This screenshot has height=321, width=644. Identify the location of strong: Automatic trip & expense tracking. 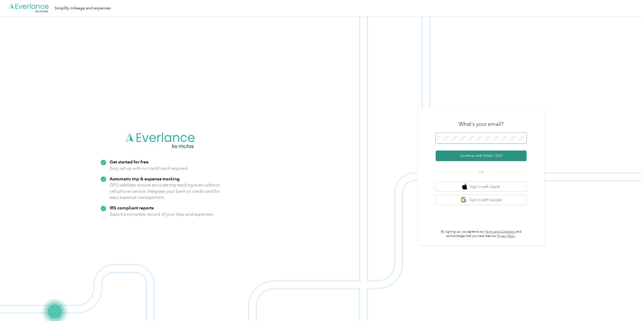
(144, 179).